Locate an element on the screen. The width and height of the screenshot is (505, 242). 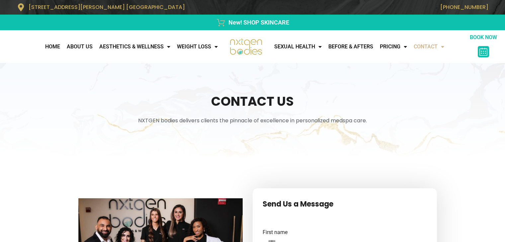
a: CONTACT is located at coordinates (429, 47).